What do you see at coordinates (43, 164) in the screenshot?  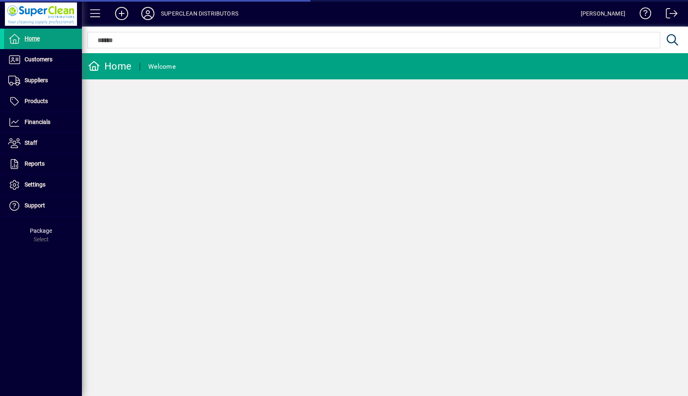 I see `a: Reports` at bounding box center [43, 164].